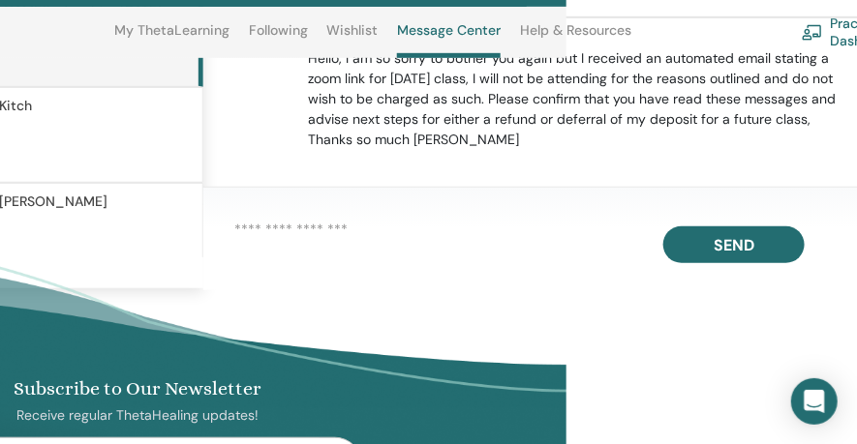 This screenshot has width=857, height=444. I want to click on a: My ThetaLearning, so click(171, 38).